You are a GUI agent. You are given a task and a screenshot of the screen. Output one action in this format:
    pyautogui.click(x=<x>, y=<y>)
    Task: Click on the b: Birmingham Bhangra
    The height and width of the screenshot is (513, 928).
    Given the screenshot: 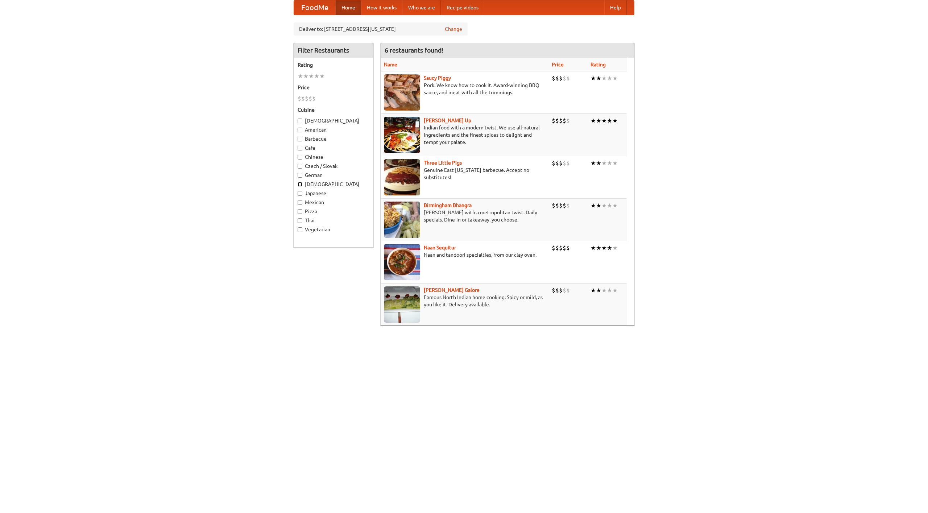 What is the action you would take?
    pyautogui.click(x=448, y=205)
    